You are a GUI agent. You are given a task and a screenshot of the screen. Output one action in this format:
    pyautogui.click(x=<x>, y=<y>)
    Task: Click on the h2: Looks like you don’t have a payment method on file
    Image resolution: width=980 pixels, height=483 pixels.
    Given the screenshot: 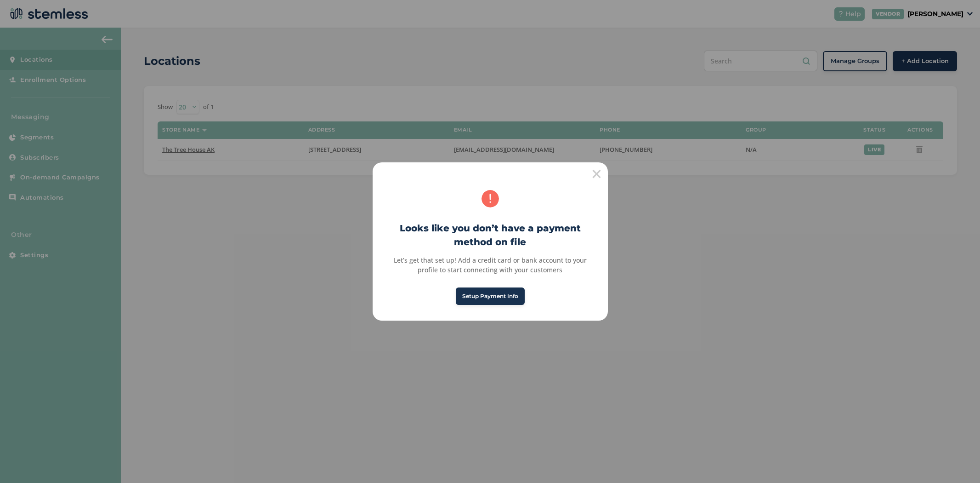 What is the action you would take?
    pyautogui.click(x=490, y=235)
    